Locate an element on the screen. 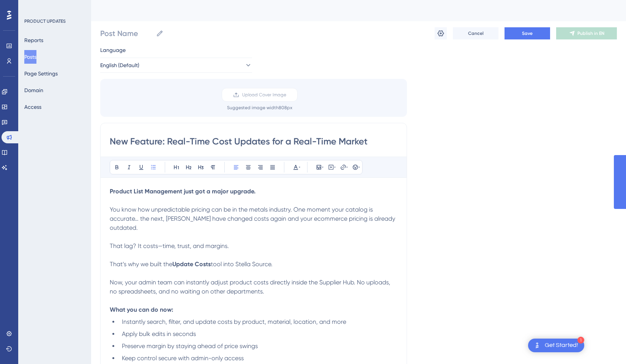 This screenshot has height=364, width=626. div: Get Started! is located at coordinates (561, 345).